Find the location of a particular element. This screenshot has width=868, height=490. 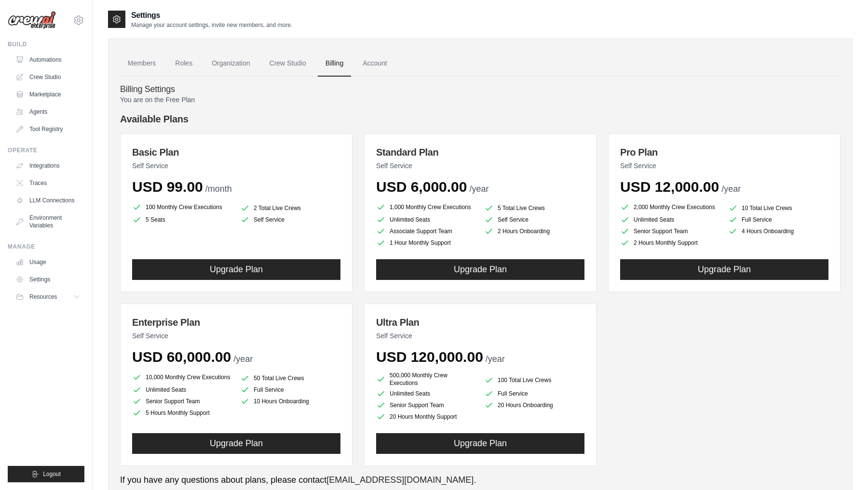

a: Environment Variables is located at coordinates (47, 221).